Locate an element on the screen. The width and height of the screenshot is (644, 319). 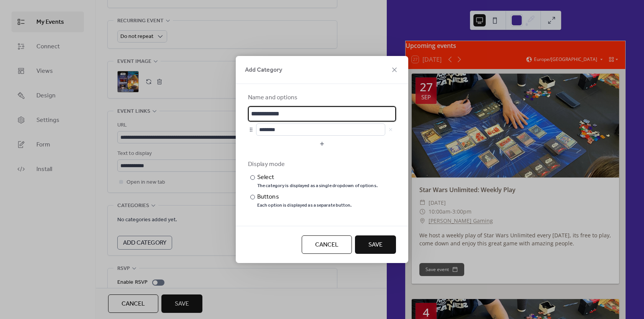
div: Buttons is located at coordinates (304, 197).